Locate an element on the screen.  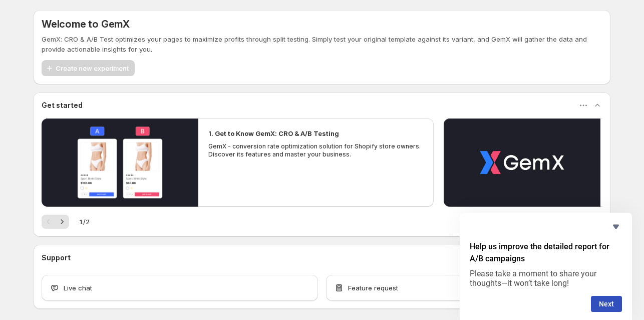
p: GemX: CRO & A/B Test optimizes your pages to maximize profits through split testing. Simply test ... is located at coordinates (322, 44).